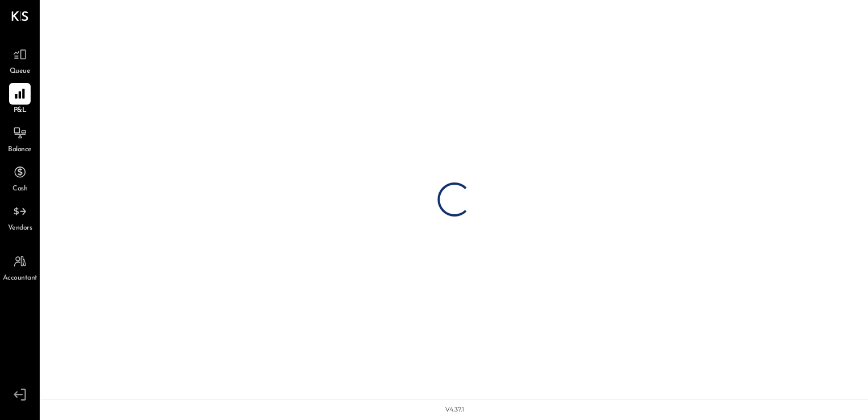 The width and height of the screenshot is (868, 420). I want to click on span: Cash, so click(20, 189).